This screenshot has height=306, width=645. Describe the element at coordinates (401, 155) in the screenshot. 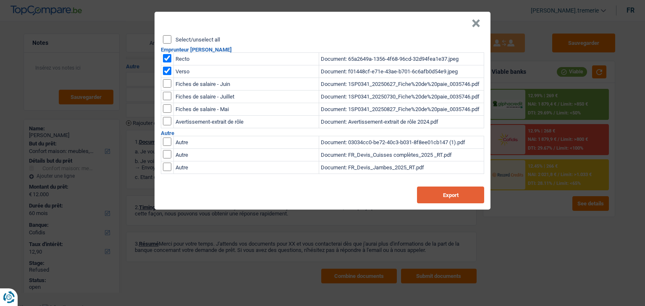

I see `td: Document: FR_Devis_Cuisses complètes_2025 _RT.pdf` at that location.